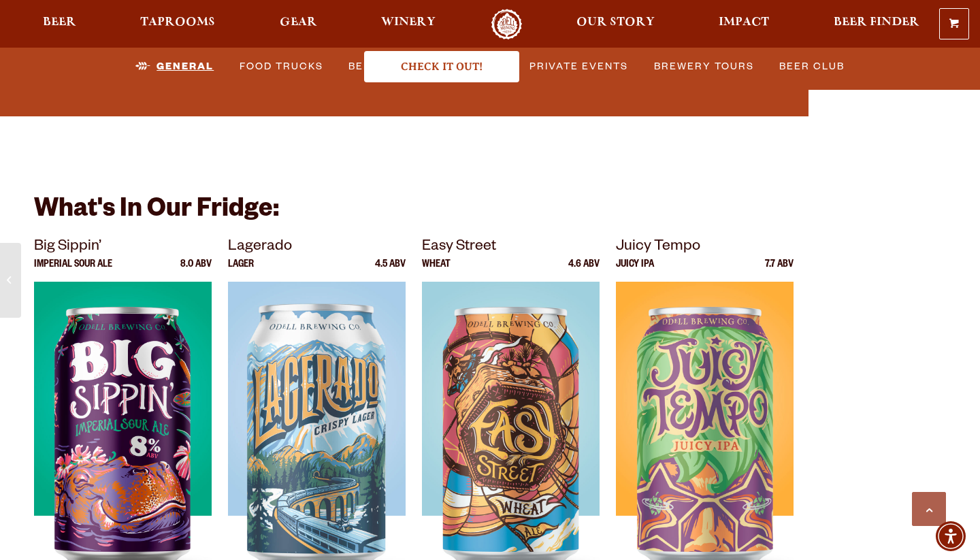  I want to click on span: Winery, so click(408, 22).